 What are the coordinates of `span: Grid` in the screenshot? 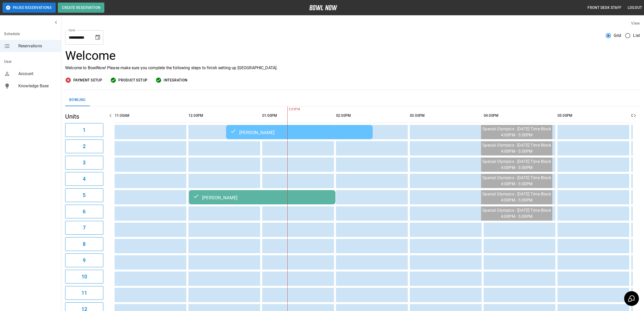 It's located at (618, 36).